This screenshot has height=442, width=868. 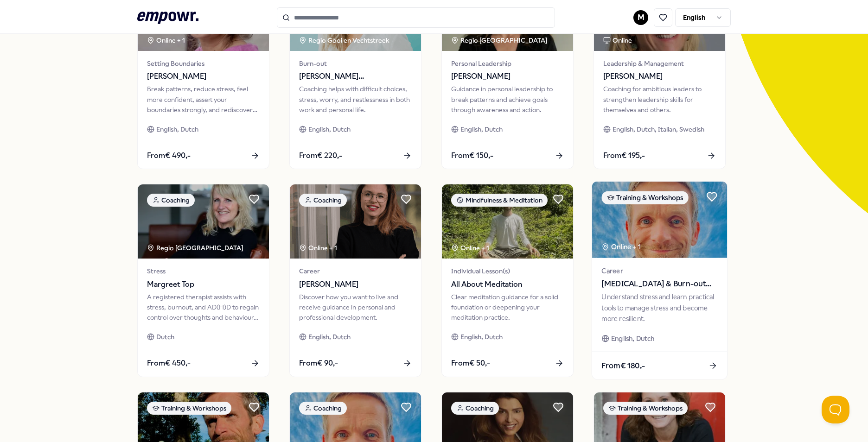 What do you see at coordinates (507, 284) in the screenshot?
I see `span: All About Meditation` at bounding box center [507, 284].